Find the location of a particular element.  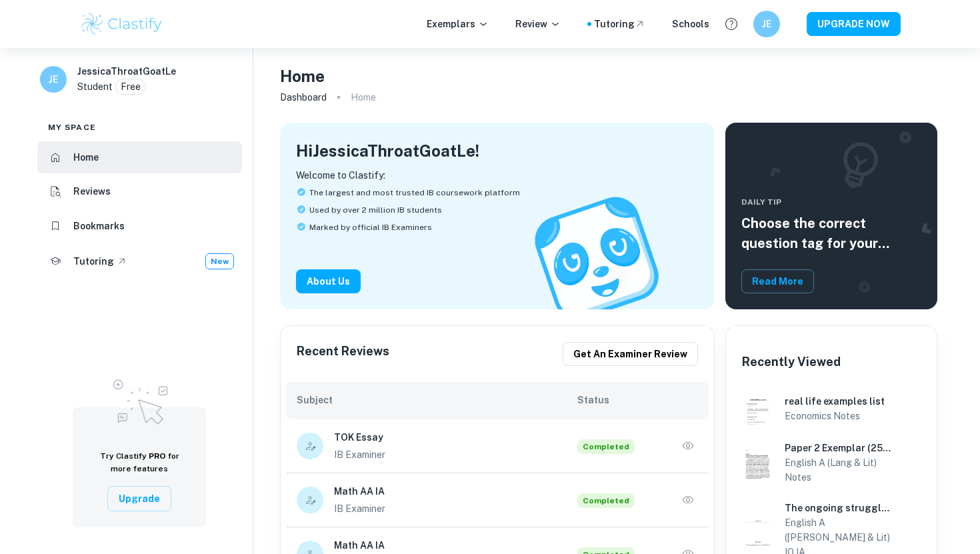

a: Economics Notes example thumbnail: real life examples listreal life examples listEconomics Notes is located at coordinates (832, 408).